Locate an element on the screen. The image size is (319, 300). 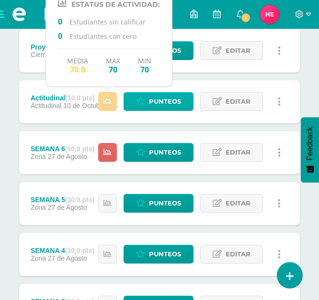
p: Estudiantes sin calificar is located at coordinates (109, 21).